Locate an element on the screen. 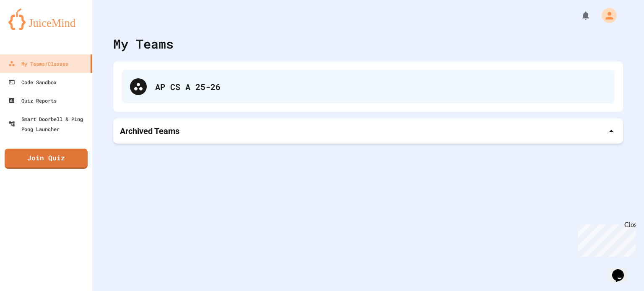 The image size is (644, 291). div: Quiz Reports is located at coordinates (32, 101).